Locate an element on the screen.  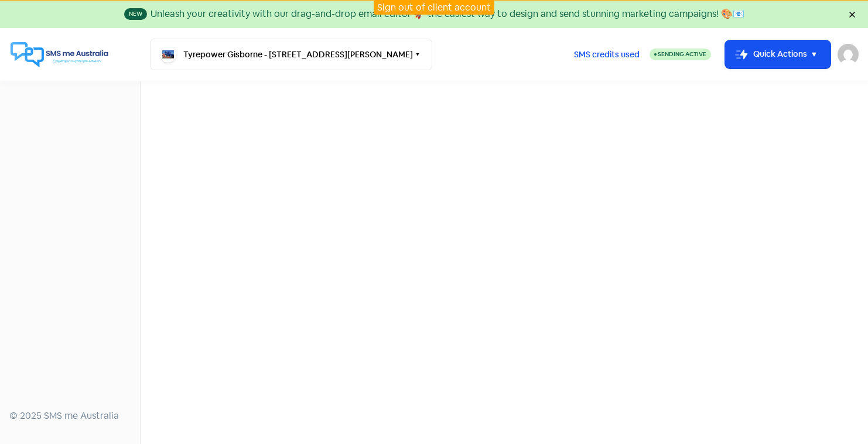
button: Quick Actions is located at coordinates (778, 54).